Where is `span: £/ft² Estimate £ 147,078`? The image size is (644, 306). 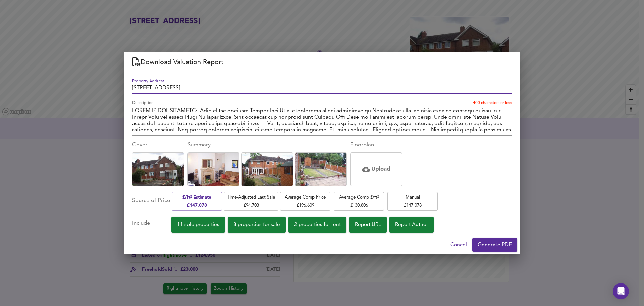 span: £/ft² Estimate £ 147,078 is located at coordinates (197, 201).